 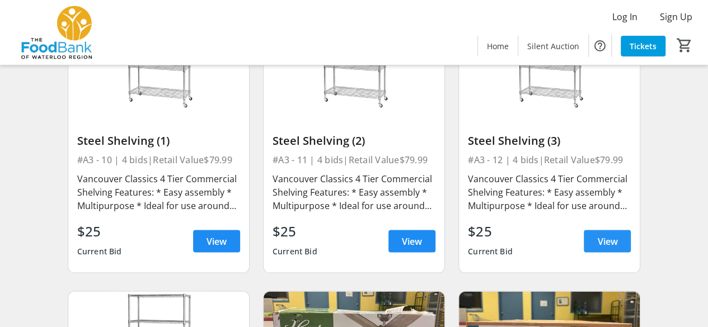 What do you see at coordinates (684, 45) in the screenshot?
I see `button: Cart` at bounding box center [684, 45].